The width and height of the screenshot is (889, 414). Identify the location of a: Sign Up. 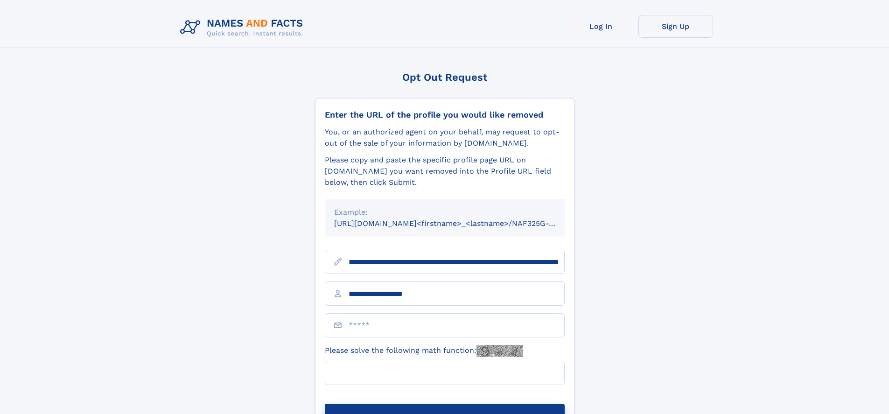
(676, 26).